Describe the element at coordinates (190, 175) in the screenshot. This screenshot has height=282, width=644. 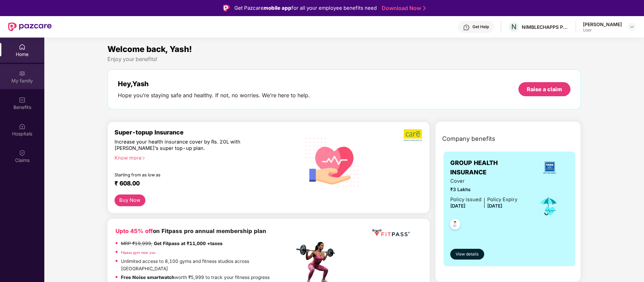
I see `div: Starting from as low as` at that location.